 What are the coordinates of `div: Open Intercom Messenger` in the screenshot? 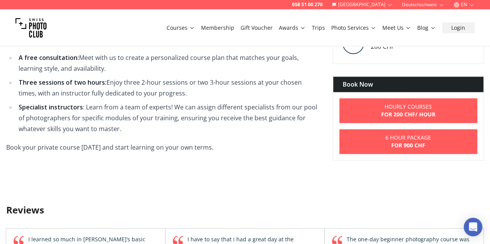 It's located at (473, 227).